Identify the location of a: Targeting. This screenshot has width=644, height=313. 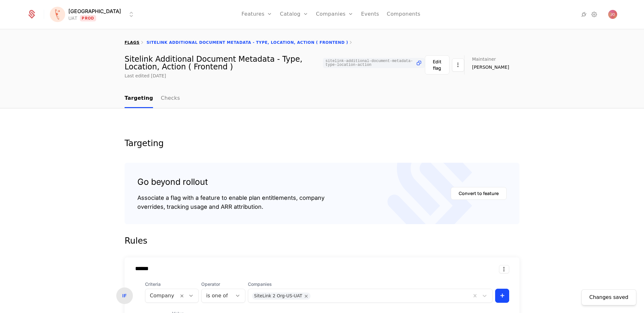
(138, 99).